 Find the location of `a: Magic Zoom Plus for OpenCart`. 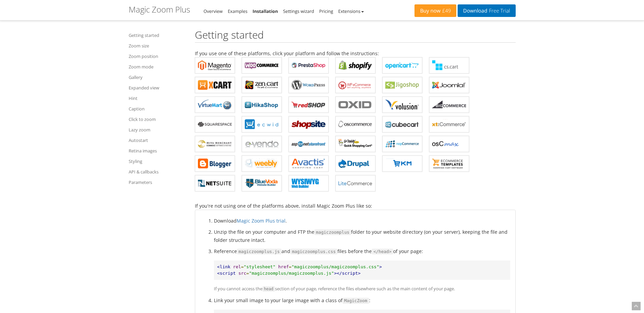

a: Magic Zoom Plus for OpenCart is located at coordinates (402, 65).